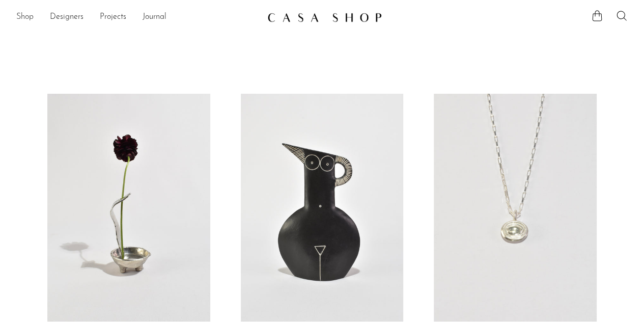 The height and width of the screenshot is (322, 644). Describe the element at coordinates (137, 17) in the screenshot. I see `ul: NEW HEADER MENU` at that location.